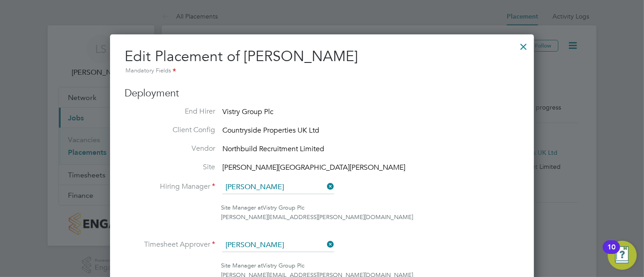 The width and height of the screenshot is (644, 277). What do you see at coordinates (170, 130) in the screenshot?
I see `label: Client Config` at bounding box center [170, 130].